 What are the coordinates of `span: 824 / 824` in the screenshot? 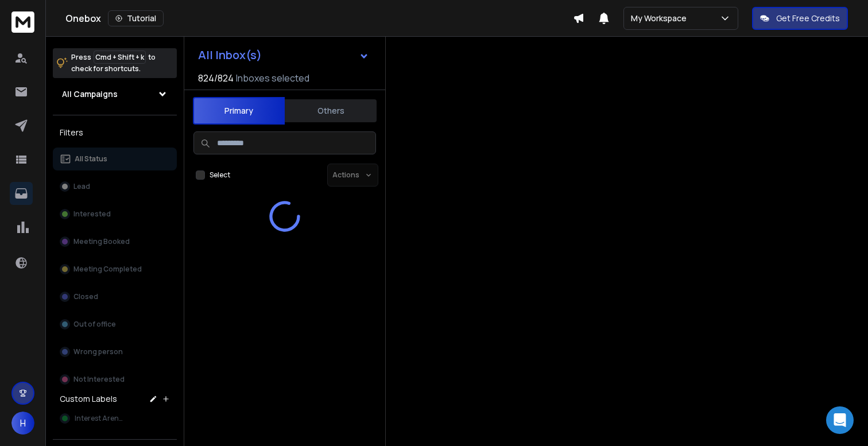 It's located at (216, 78).